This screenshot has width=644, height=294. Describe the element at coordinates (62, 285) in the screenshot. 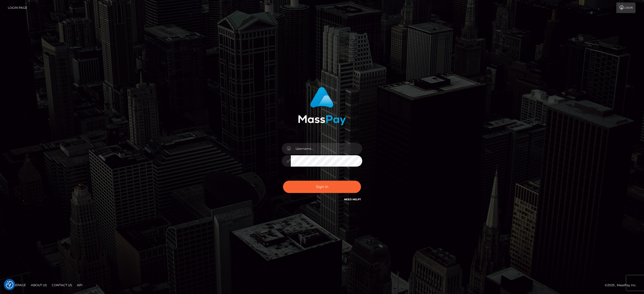

I see `a: Contact Us` at that location.